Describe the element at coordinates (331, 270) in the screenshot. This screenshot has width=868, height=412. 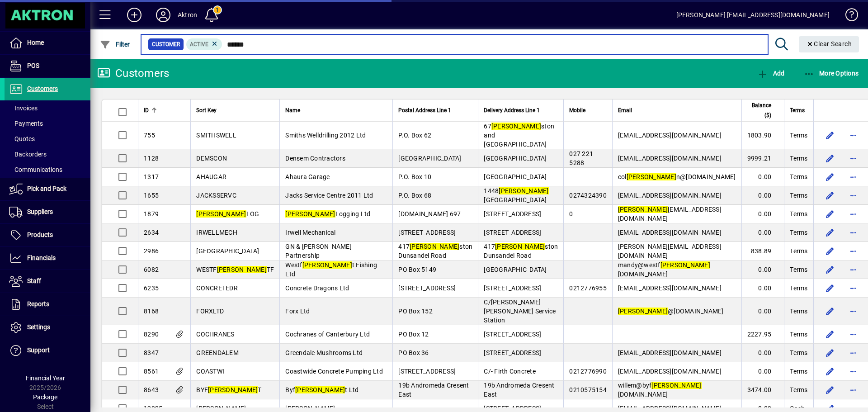
I see `span: Westf t Fishing Ltd` at that location.